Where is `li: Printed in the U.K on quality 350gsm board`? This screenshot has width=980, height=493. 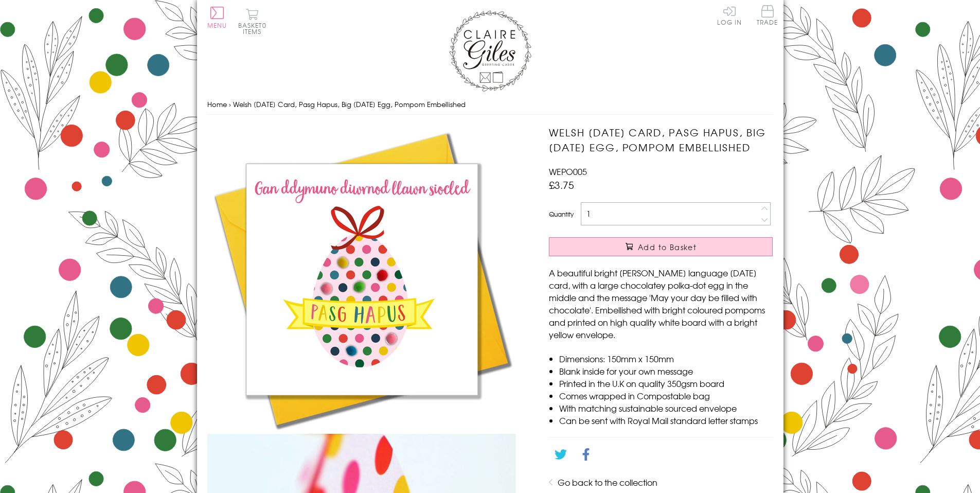
li: Printed in the U.K on quality 350gsm board is located at coordinates (665, 383).